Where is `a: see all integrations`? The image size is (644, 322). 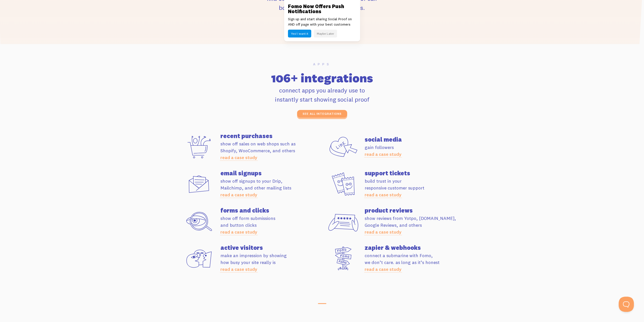
a: see all integrations is located at coordinates (322, 114).